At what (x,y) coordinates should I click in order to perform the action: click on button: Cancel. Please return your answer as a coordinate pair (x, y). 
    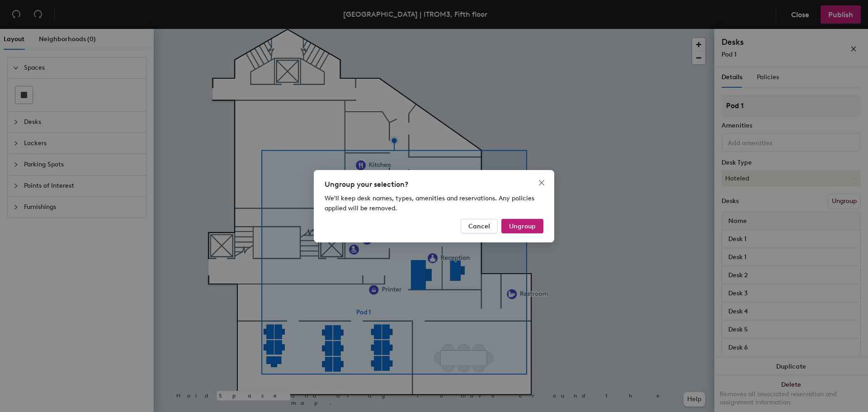
    Looking at the image, I should click on (479, 226).